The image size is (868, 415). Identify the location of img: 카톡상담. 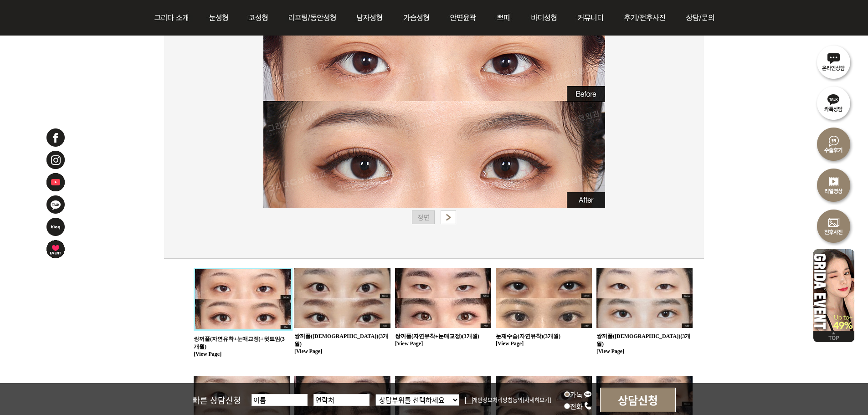
(834, 102).